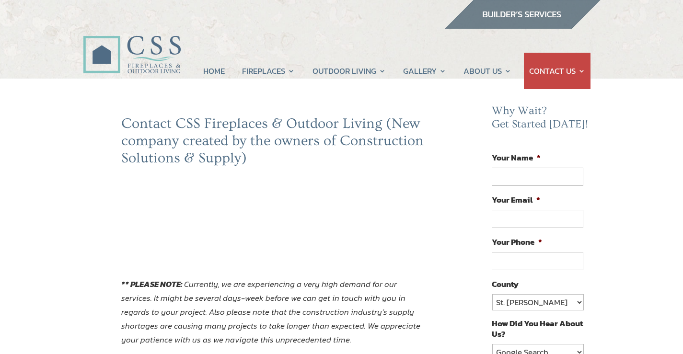 Image resolution: width=683 pixels, height=354 pixels. Describe the element at coordinates (151, 284) in the screenshot. I see `strong: ** PLEASE NOTE:` at that location.